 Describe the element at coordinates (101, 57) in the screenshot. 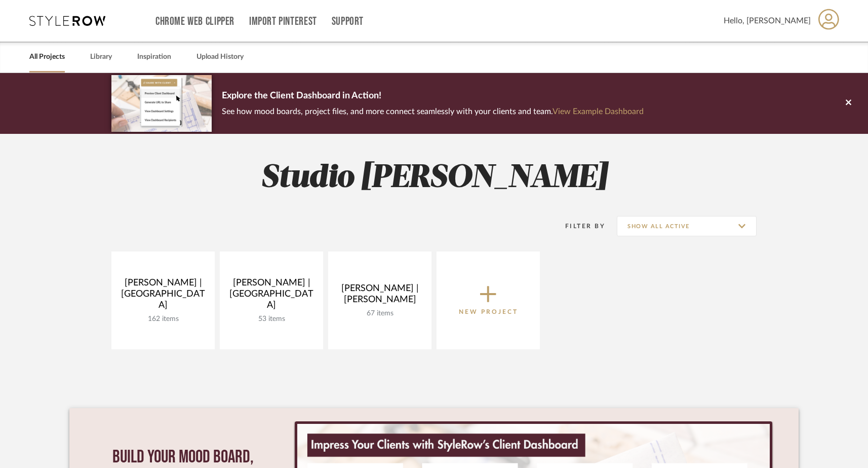

I see `a: Library` at that location.